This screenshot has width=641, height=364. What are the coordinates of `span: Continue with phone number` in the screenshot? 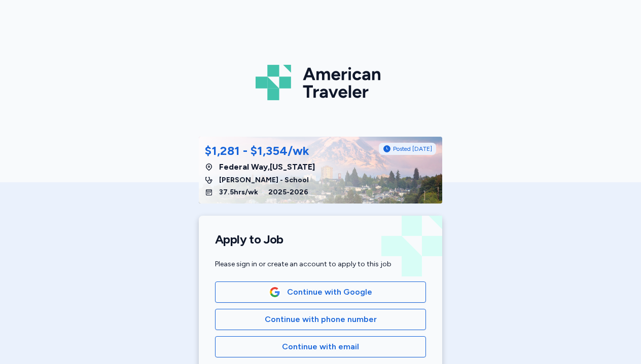 It's located at (320, 320).